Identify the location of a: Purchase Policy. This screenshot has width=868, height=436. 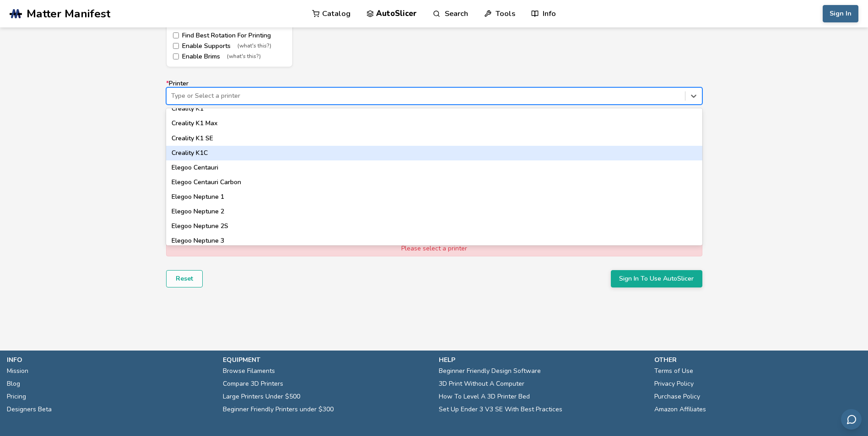
(677, 397).